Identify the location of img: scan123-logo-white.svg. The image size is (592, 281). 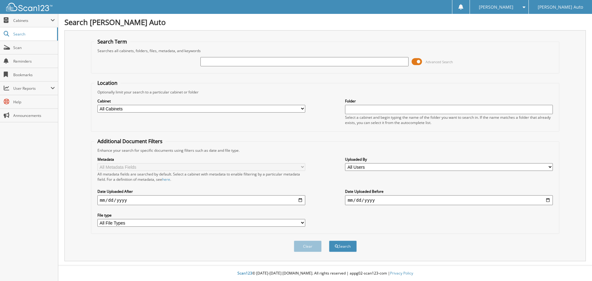
(29, 7).